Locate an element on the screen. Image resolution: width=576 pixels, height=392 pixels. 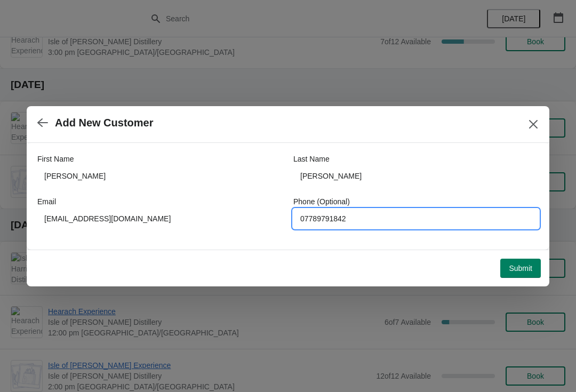
input: Smith is located at coordinates (416, 176).